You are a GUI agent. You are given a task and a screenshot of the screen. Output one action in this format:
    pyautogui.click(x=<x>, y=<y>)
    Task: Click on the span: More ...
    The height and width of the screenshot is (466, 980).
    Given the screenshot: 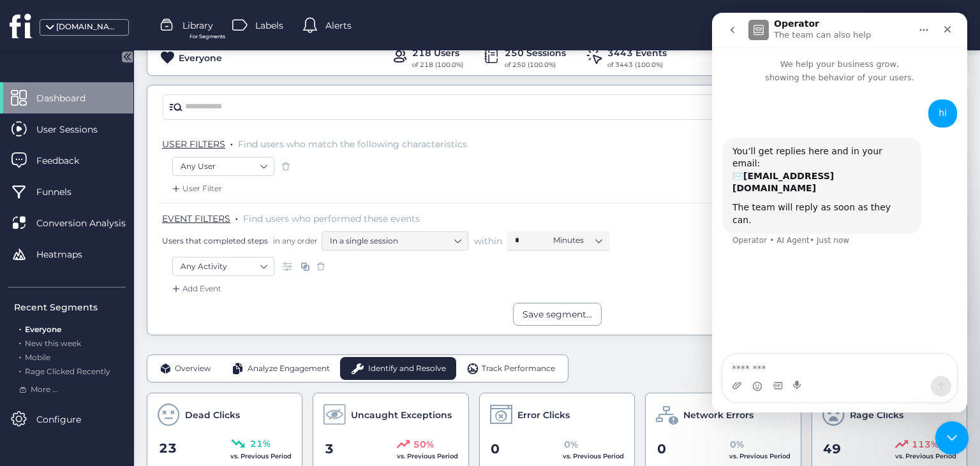 What is the action you would take?
    pyautogui.click(x=44, y=390)
    